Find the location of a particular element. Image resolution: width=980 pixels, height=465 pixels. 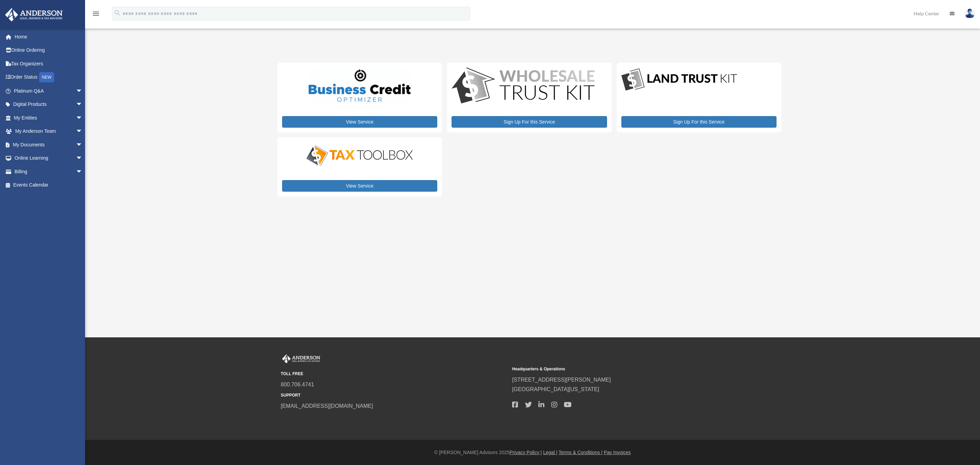

a: Events Calendar is located at coordinates (49, 185).